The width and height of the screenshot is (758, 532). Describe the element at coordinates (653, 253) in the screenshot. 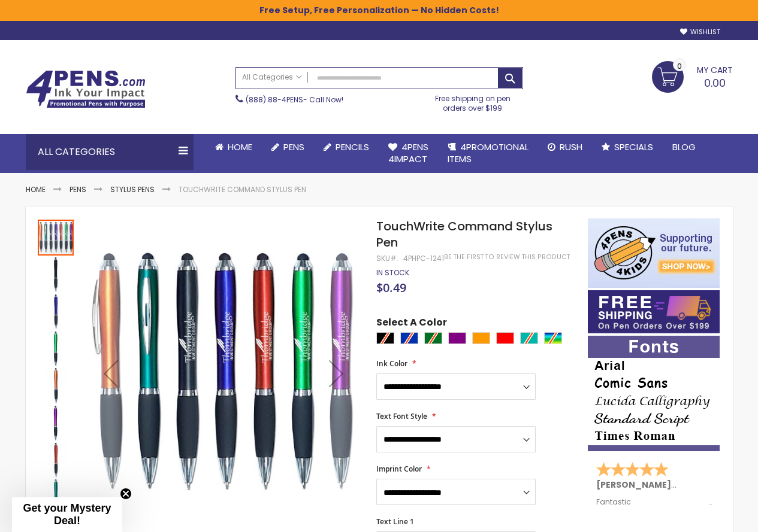

I see `img: 4pens 4 kids` at that location.